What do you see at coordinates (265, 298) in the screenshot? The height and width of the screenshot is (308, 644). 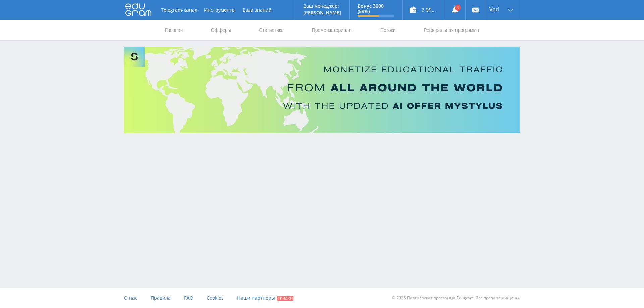 I see `a: Наши партнеры Скидки` at bounding box center [265, 298].